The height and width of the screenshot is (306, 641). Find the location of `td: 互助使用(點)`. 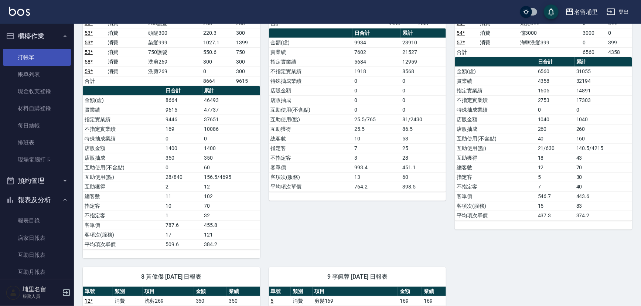

td: 互助使用(點) is located at coordinates (311, 119).